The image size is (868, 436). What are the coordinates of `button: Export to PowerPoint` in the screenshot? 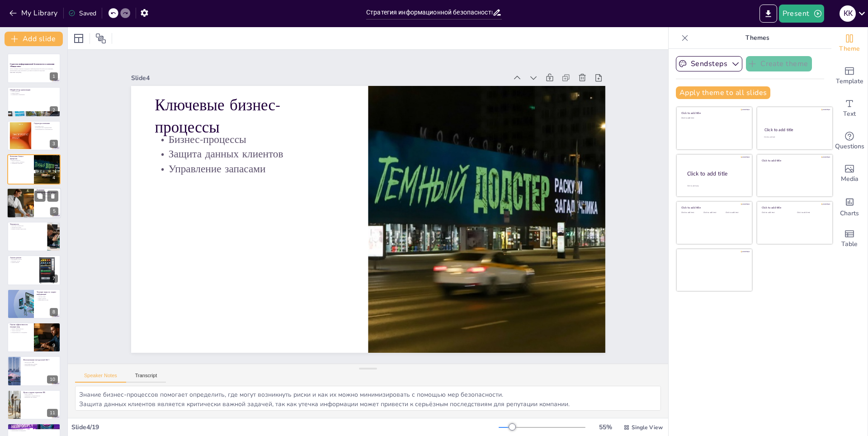 It's located at (768, 14).